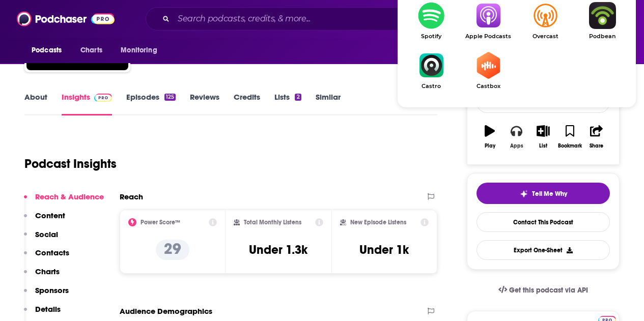 This screenshot has height=321, width=644. What do you see at coordinates (378, 222) in the screenshot?
I see `h2: New Episode Listens` at bounding box center [378, 222].